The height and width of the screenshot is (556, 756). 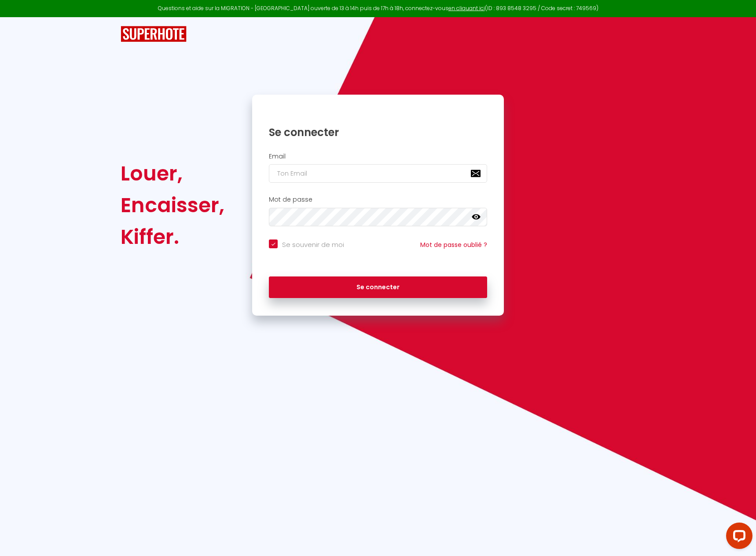 I want to click on div: Kiffer., so click(x=172, y=237).